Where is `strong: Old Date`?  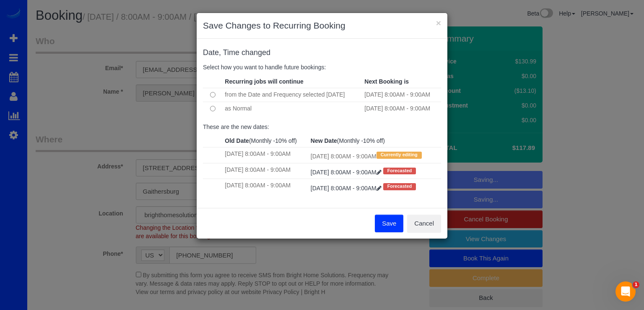 strong: Old Date is located at coordinates (237, 141).